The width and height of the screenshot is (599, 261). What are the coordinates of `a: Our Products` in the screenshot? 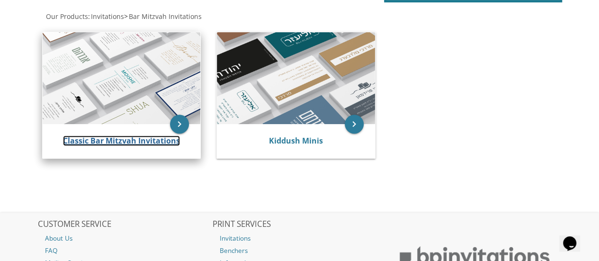 It's located at (66, 16).